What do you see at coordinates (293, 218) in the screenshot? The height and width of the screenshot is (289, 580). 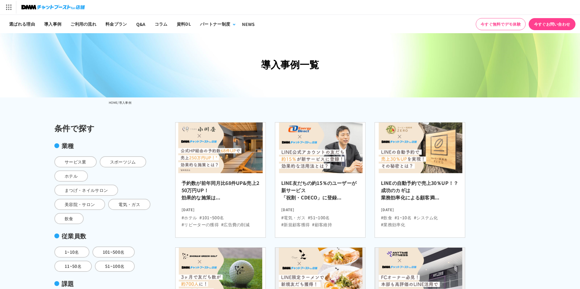 I see `li: #電気・ガス` at bounding box center [293, 218].